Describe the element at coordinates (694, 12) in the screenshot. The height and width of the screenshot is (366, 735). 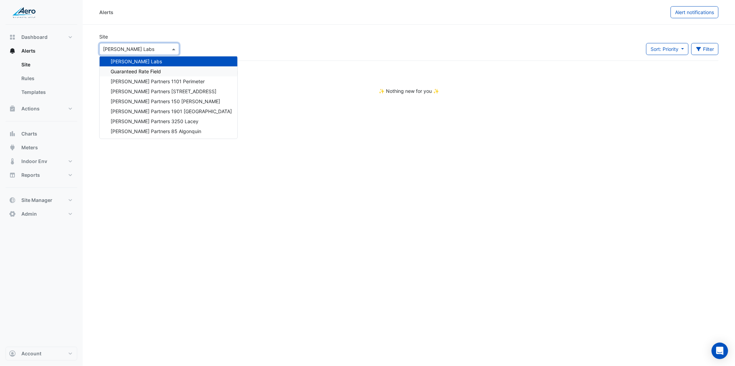
I see `button: Alert notifications` at that location.